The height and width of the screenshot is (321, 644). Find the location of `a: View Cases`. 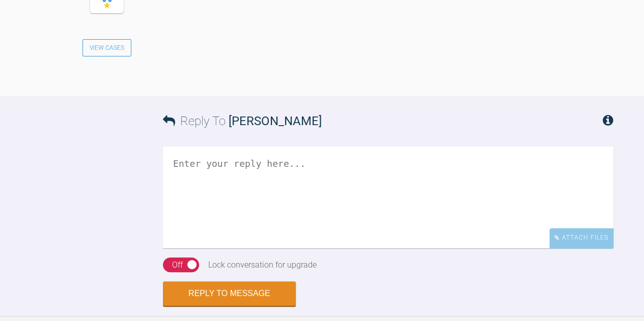

a: View Cases is located at coordinates (107, 48).